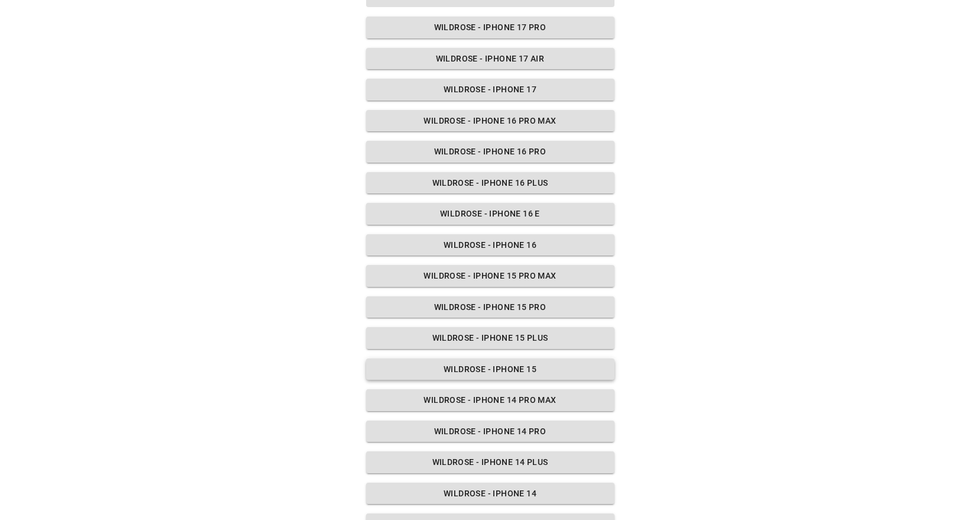 The height and width of the screenshot is (520, 980). What do you see at coordinates (490, 120) in the screenshot?
I see `button: Wildrose - iPhone 16 Pro Max` at bounding box center [490, 120].